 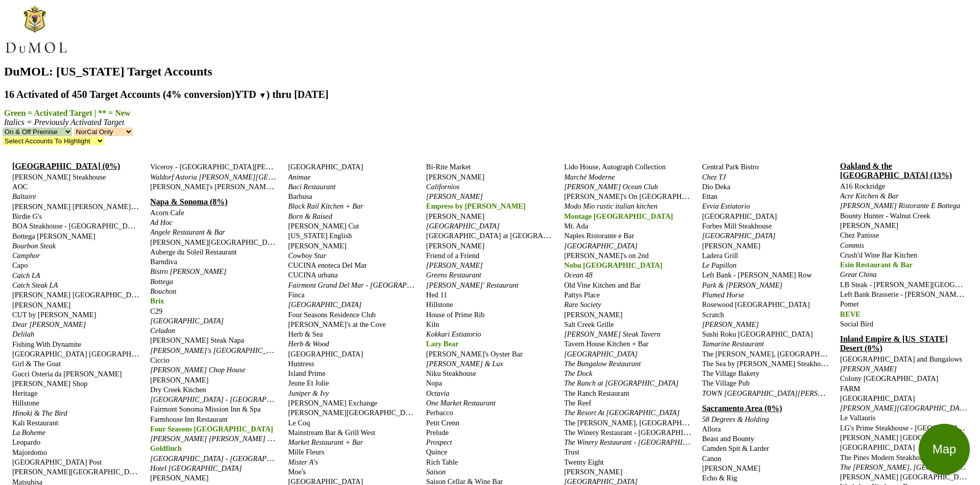 I want to click on span: Mille Fleurs, so click(x=306, y=452).